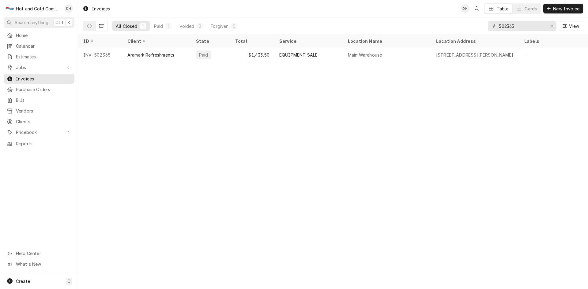 This screenshot has width=588, height=289. What do you see at coordinates (571, 26) in the screenshot?
I see `button: View` at bounding box center [571, 26].